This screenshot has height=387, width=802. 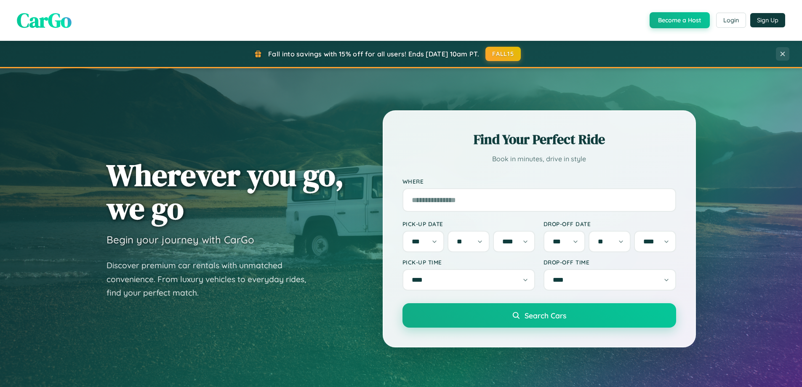 I want to click on label: Drop-off Date, so click(x=610, y=224).